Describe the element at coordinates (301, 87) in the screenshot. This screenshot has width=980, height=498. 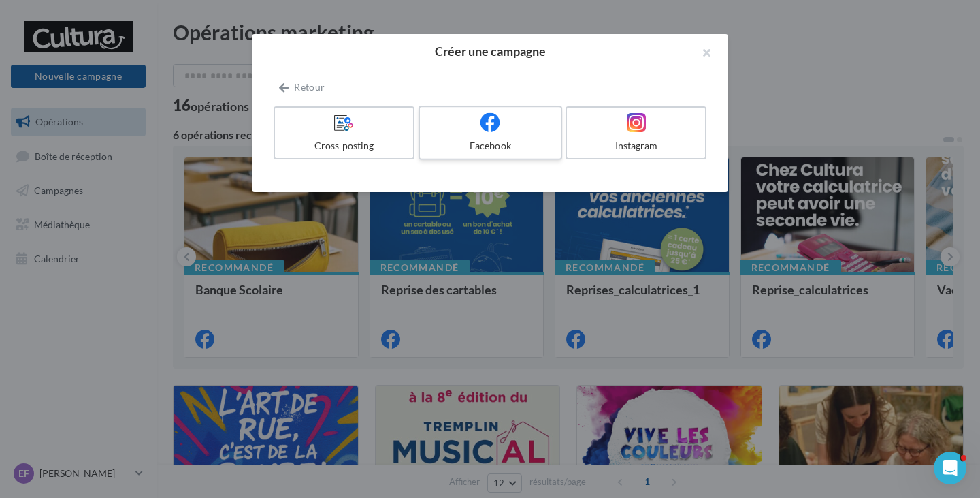
I see `button: Retour` at that location.